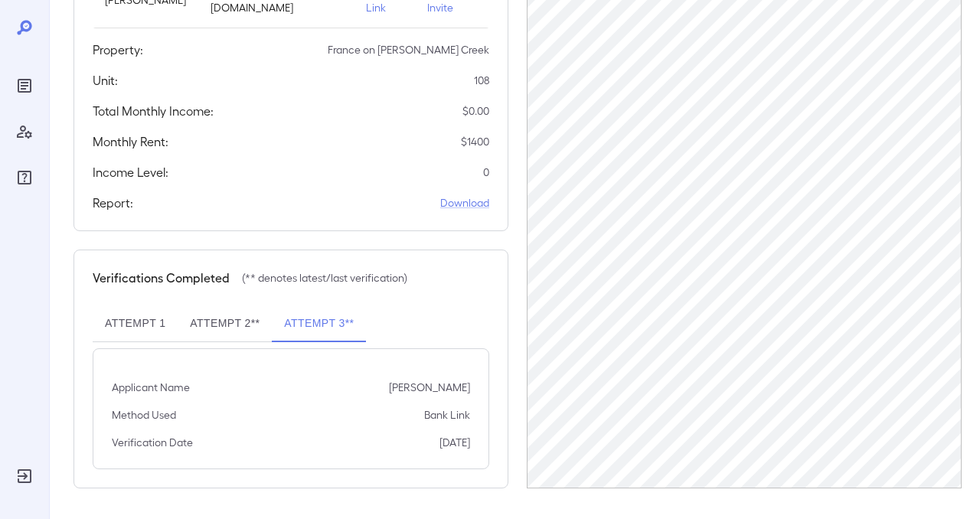 The width and height of the screenshot is (980, 519). Describe the element at coordinates (118, 50) in the screenshot. I see `h5: Property:` at that location.